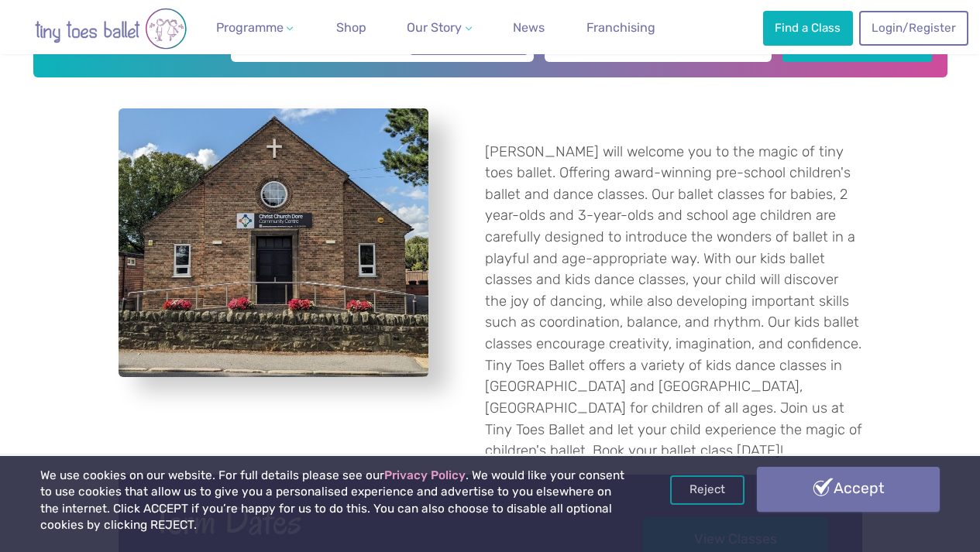 Image resolution: width=980 pixels, height=552 pixels. What do you see at coordinates (914, 28) in the screenshot?
I see `a: Login/Register` at bounding box center [914, 28].